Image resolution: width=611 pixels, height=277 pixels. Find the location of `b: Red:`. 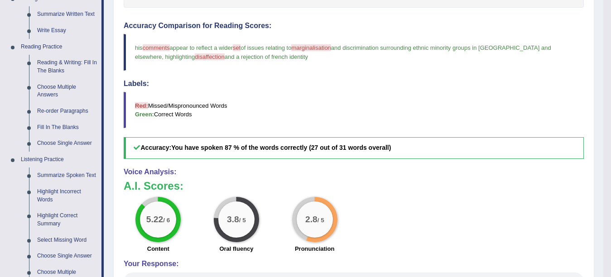

b: Red: is located at coordinates (141, 106).